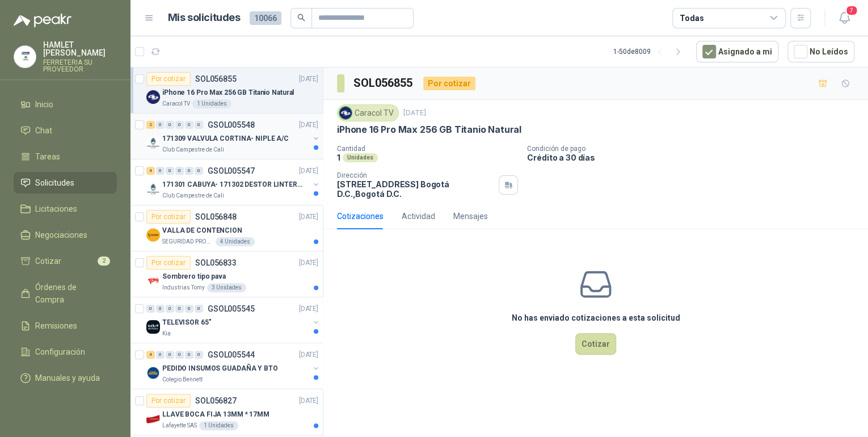 Image resolution: width=868 pixels, height=437 pixels. I want to click on a: Chat, so click(65, 131).